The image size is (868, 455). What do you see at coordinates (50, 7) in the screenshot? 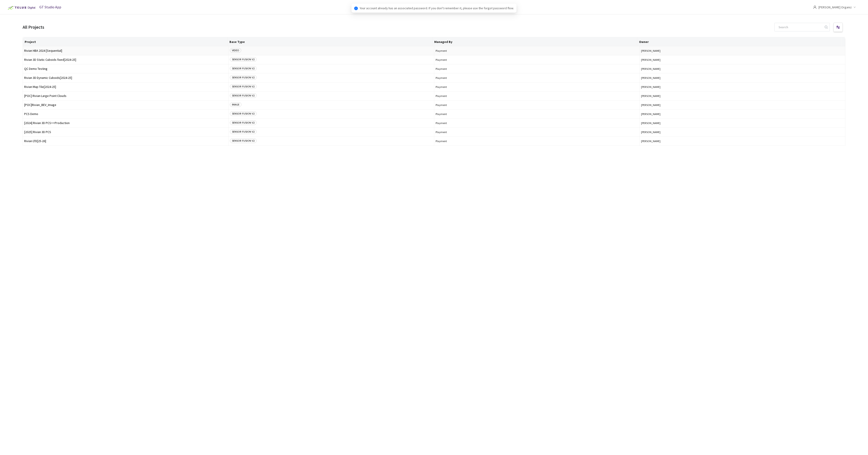
I see `span: GT Studio App` at bounding box center [50, 7].